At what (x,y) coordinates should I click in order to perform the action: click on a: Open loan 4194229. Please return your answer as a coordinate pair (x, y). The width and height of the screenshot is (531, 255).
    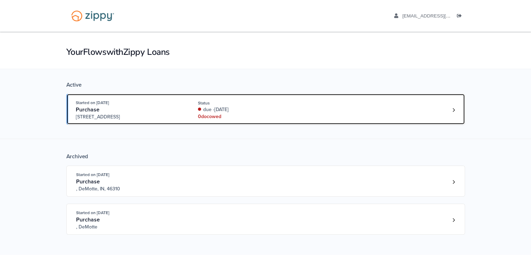
    Looking at the image, I should click on (266, 181).